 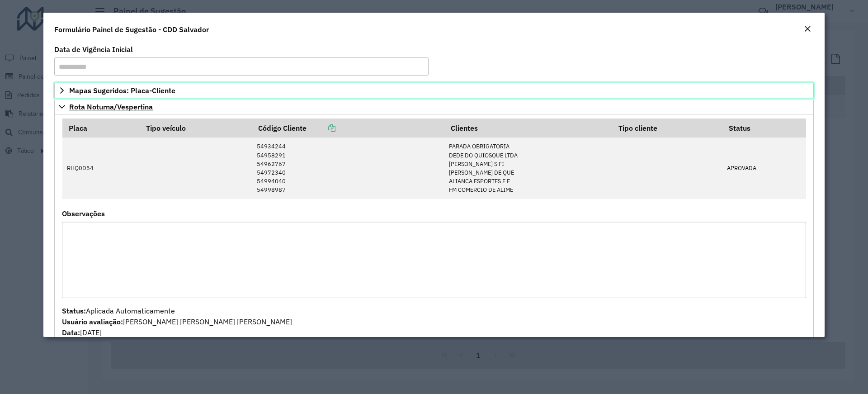 What do you see at coordinates (101, 128) in the screenshot?
I see `th: Placa` at bounding box center [101, 128].